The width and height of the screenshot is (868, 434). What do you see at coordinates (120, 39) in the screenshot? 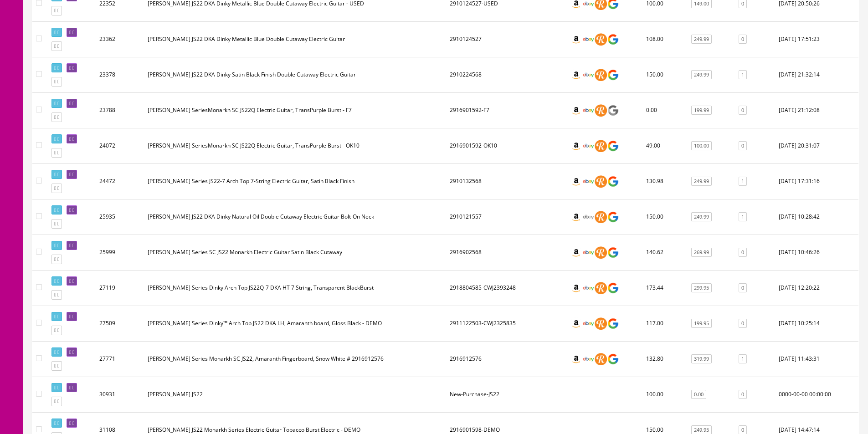
I see `td: 23362` at bounding box center [120, 39].